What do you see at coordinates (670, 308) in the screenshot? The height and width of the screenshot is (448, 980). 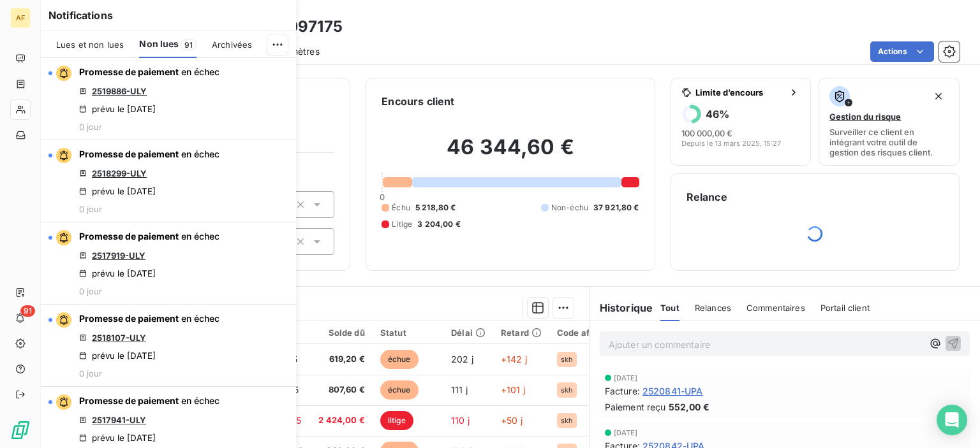 I see `span: Tout` at bounding box center [670, 308].